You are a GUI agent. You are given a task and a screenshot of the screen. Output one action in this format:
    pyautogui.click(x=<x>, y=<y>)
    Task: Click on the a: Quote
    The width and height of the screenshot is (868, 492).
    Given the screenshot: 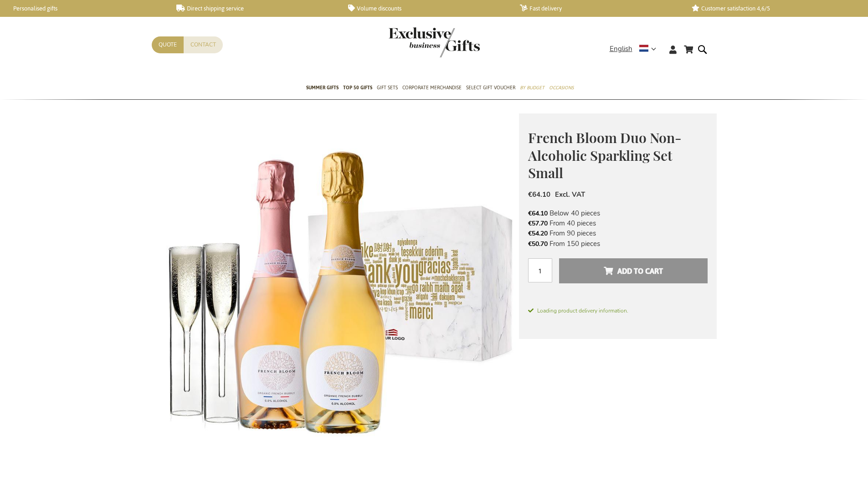 What is the action you would take?
    pyautogui.click(x=168, y=45)
    